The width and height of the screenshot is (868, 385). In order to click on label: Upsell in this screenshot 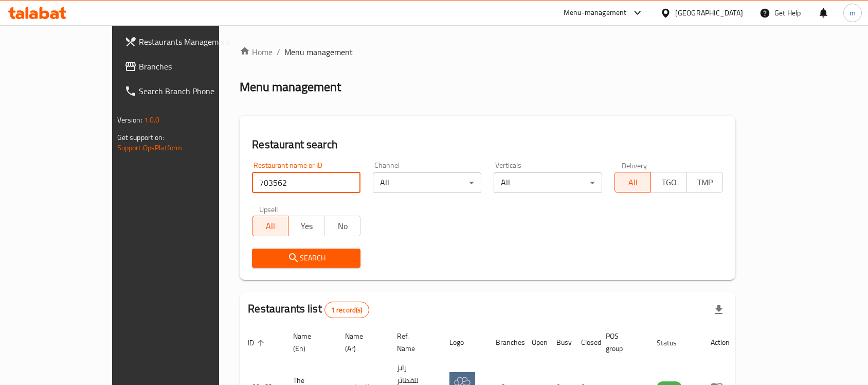, I will do `click(269, 209)`.